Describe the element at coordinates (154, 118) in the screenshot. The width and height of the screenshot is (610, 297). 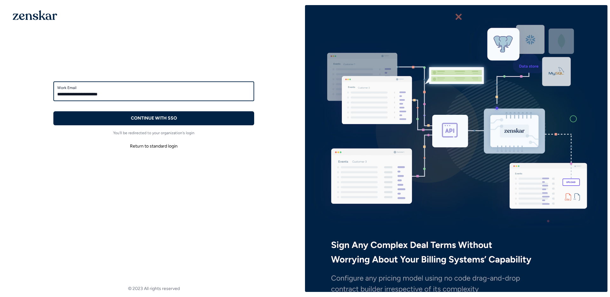
I see `p: CONTINUE WITH SSO` at that location.